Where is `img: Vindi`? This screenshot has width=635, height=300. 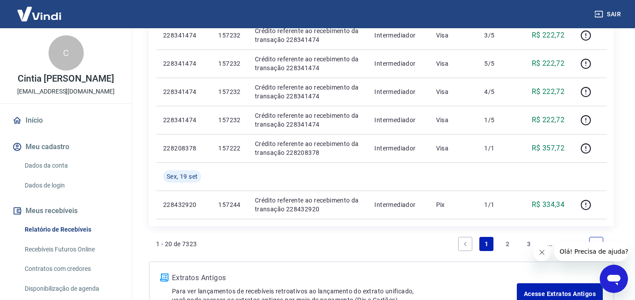 img: Vindi is located at coordinates (39, 14).